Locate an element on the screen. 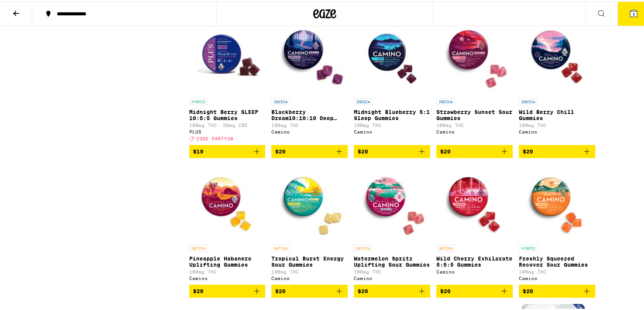  img: Camino - Midnight Blueberry 5:1 Sleep Gummies is located at coordinates (392, 54).